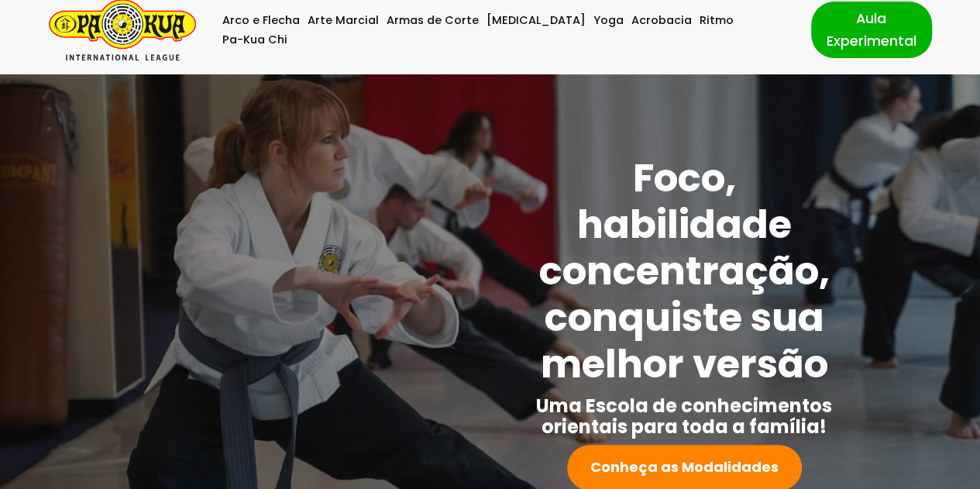 This screenshot has width=980, height=489. What do you see at coordinates (684, 466) in the screenshot?
I see `strong: Conheça as Modalidades` at bounding box center [684, 466].